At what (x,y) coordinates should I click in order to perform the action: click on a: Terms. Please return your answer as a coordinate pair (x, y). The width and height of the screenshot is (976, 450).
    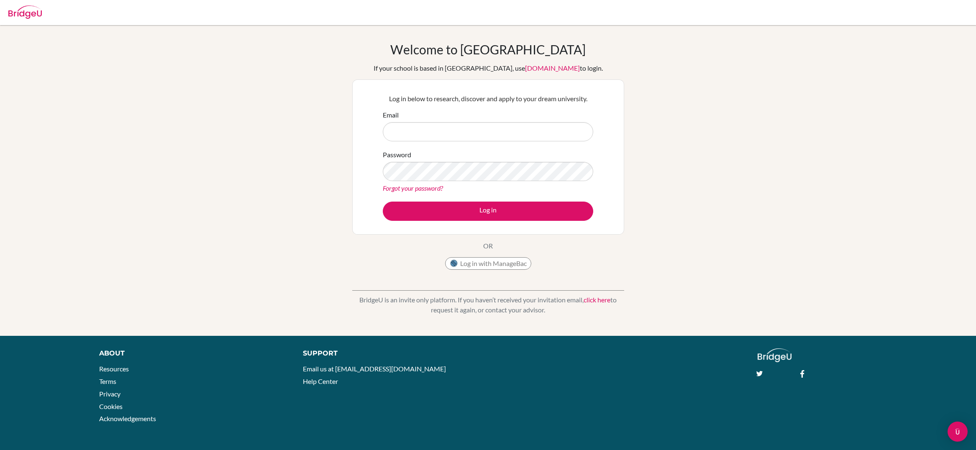
    Looking at the image, I should click on (107, 381).